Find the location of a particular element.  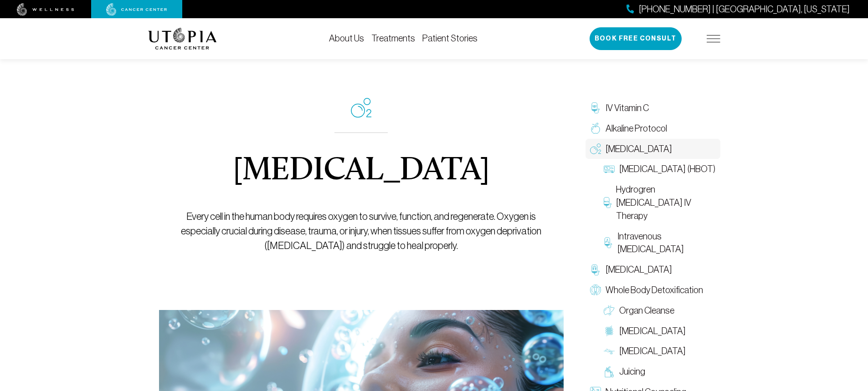

img: Alkaline Protocol is located at coordinates (596, 129).